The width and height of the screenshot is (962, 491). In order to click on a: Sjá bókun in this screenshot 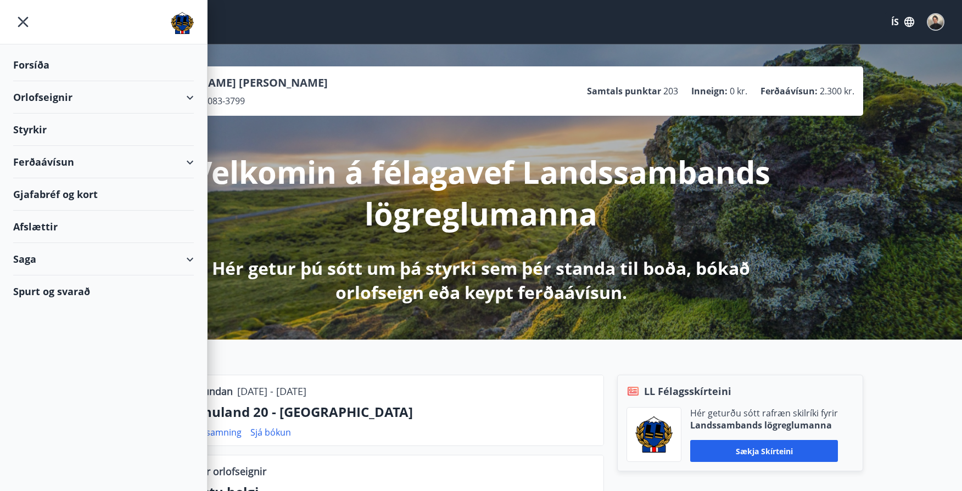, I will do `click(271, 433)`.